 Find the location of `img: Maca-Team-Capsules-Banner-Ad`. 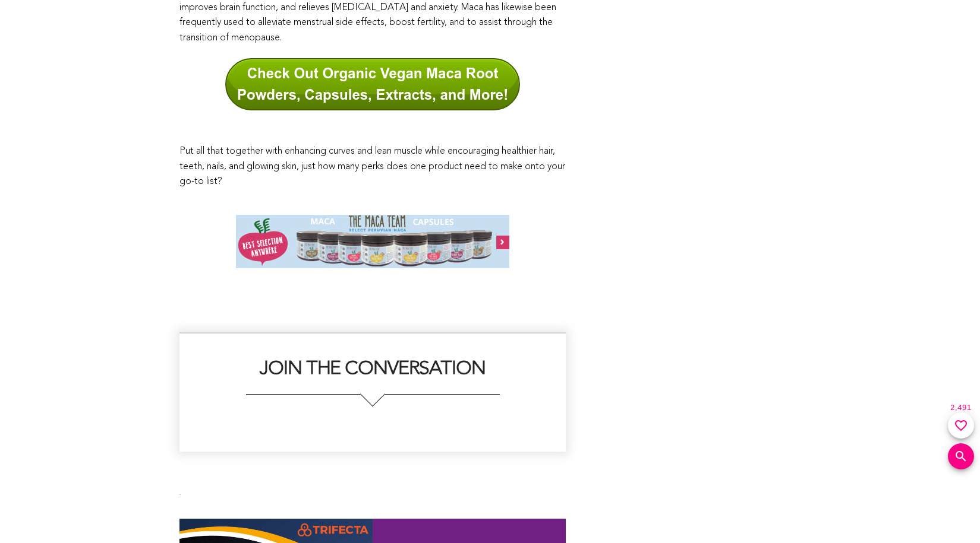

img: Maca-Team-Capsules-Banner-Ad is located at coordinates (373, 242).